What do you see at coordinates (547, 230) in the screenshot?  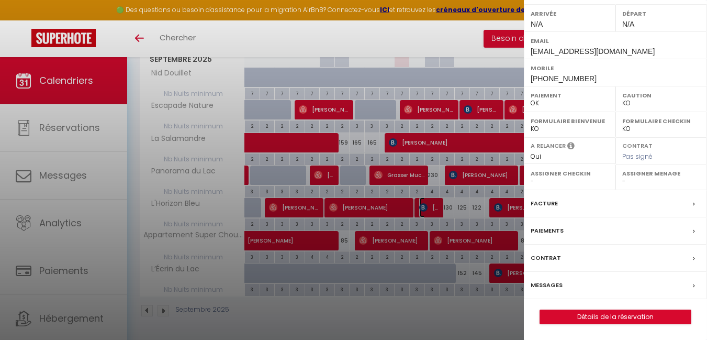 I see `label: Paiements` at bounding box center [547, 230].